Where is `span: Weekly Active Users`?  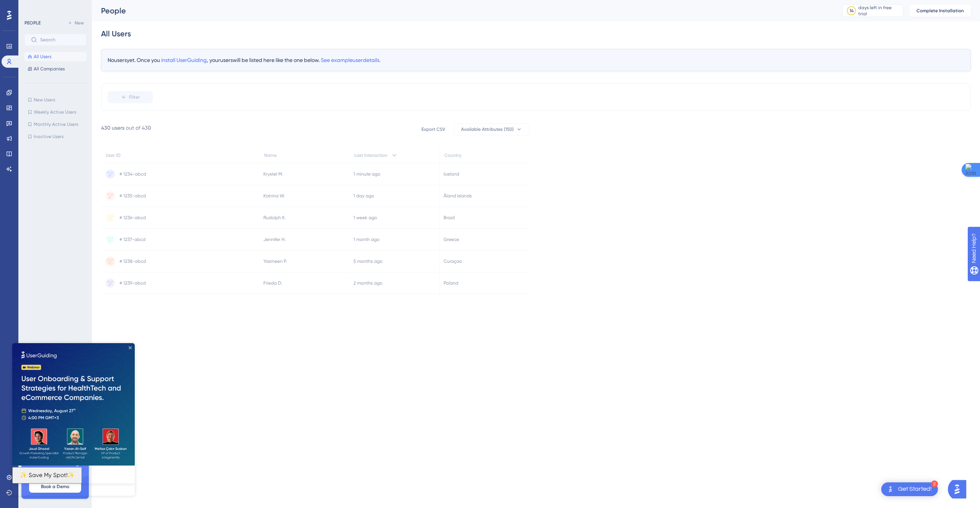 span: Weekly Active Users is located at coordinates (55, 112).